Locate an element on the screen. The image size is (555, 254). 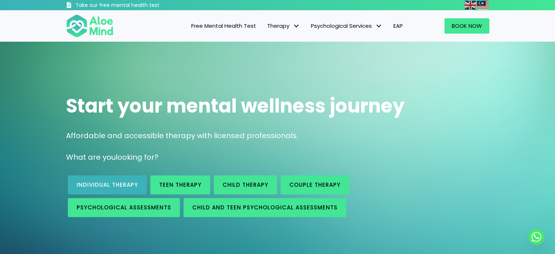
span: Free Mental Health Test is located at coordinates (224, 26).